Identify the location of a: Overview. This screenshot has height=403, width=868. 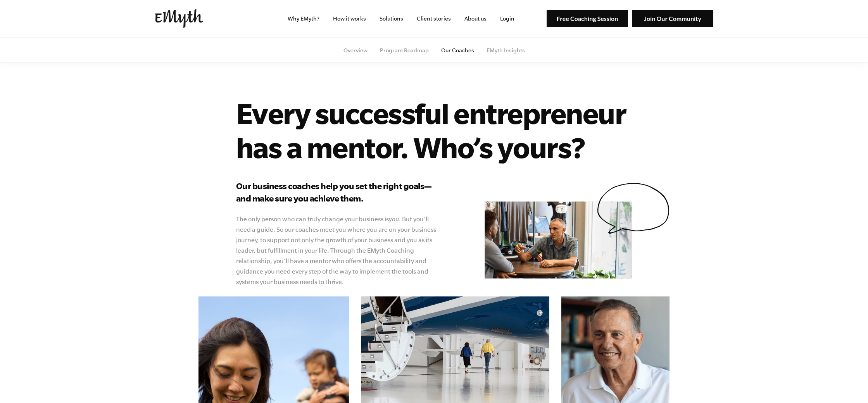
(355, 50).